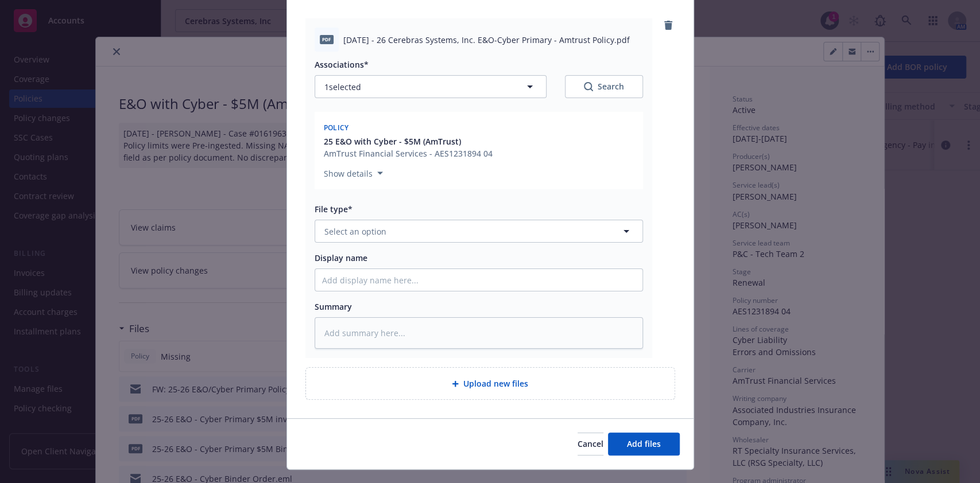 The image size is (980, 483). I want to click on span: Upload new files, so click(496, 384).